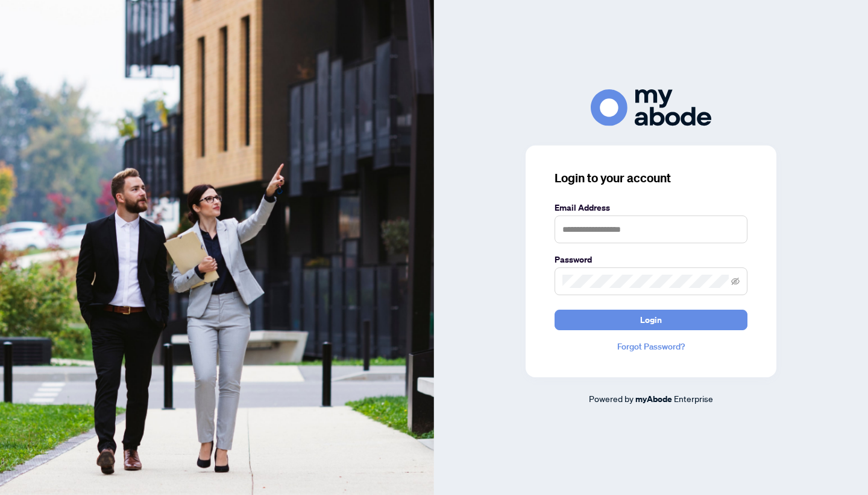 The height and width of the screenshot is (495, 868). Describe the element at coordinates (651, 208) in the screenshot. I see `label: Email Address` at that location.